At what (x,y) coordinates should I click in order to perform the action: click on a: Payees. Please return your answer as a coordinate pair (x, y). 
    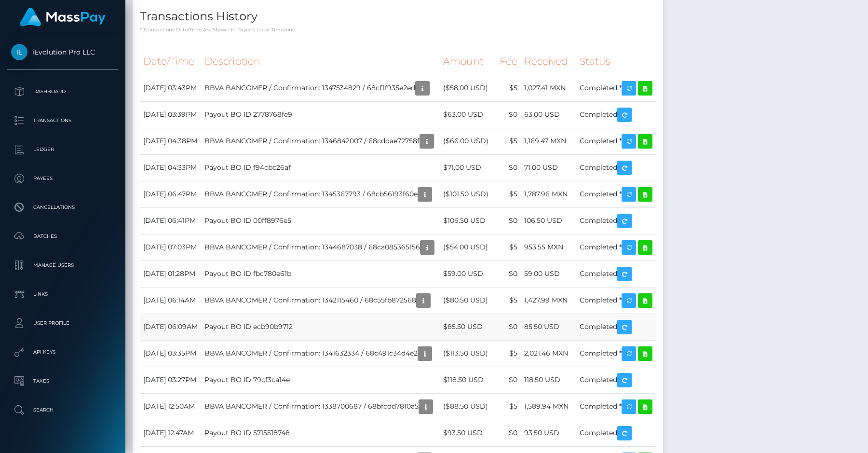
    Looking at the image, I should click on (63, 178).